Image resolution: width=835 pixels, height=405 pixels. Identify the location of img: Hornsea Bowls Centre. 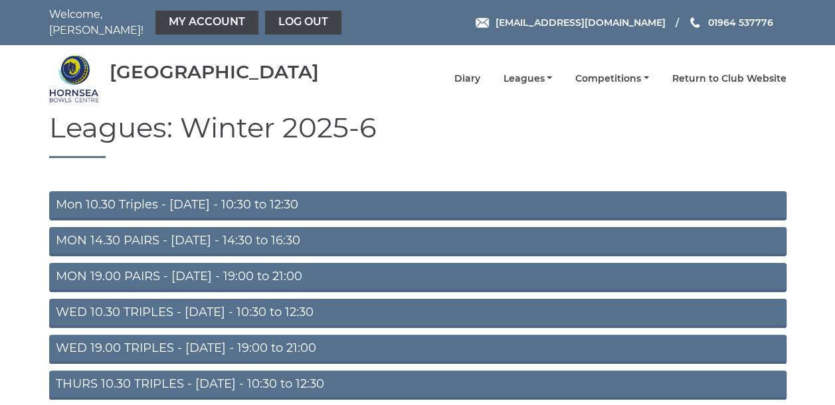
(74, 78).